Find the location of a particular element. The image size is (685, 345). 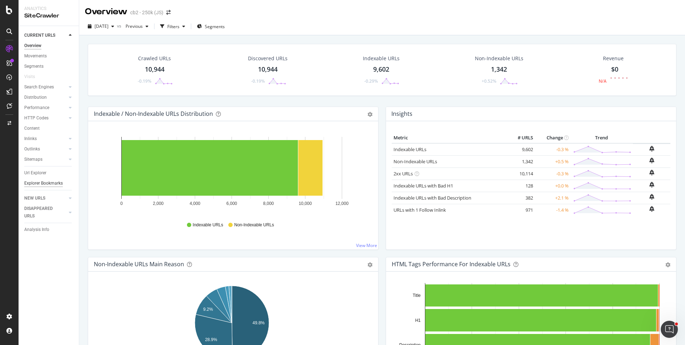

div: Discovered URLs is located at coordinates (268, 59).